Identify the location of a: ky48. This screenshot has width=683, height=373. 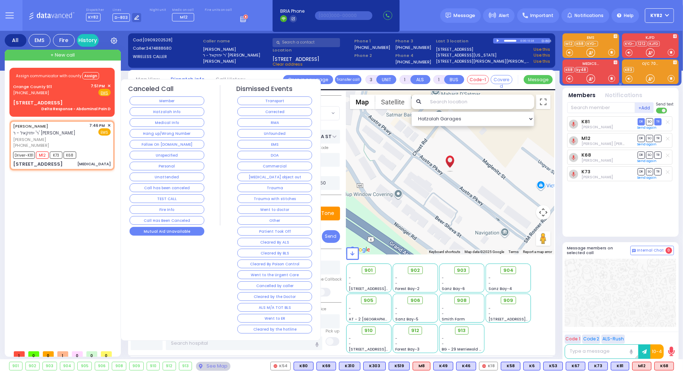
(581, 70).